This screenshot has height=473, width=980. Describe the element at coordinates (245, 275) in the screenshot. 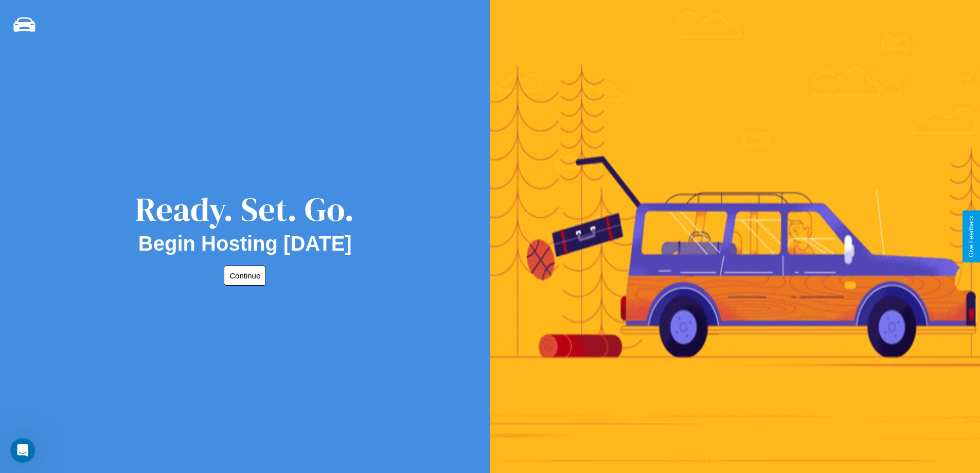

I see `button: Continue` at that location.